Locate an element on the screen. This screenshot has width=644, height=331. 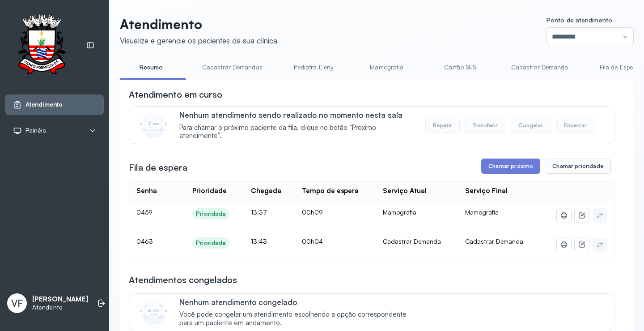
h3: Atendimento em curso is located at coordinates (175, 94).